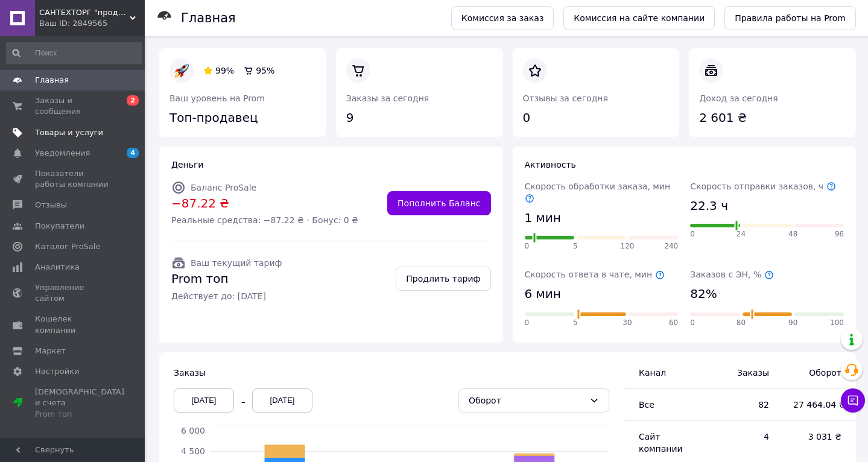  What do you see at coordinates (62, 153) in the screenshot?
I see `span: Уведомления` at bounding box center [62, 153].